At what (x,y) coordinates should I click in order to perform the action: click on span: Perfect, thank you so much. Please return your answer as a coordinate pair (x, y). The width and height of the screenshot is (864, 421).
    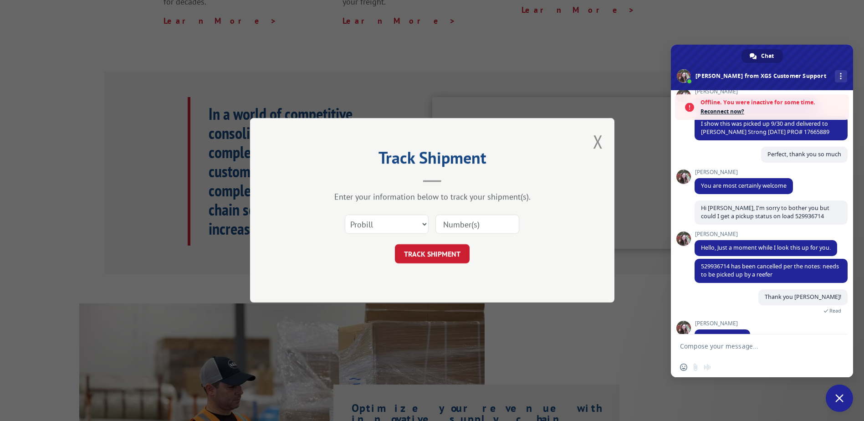
    Looking at the image, I should click on (804, 154).